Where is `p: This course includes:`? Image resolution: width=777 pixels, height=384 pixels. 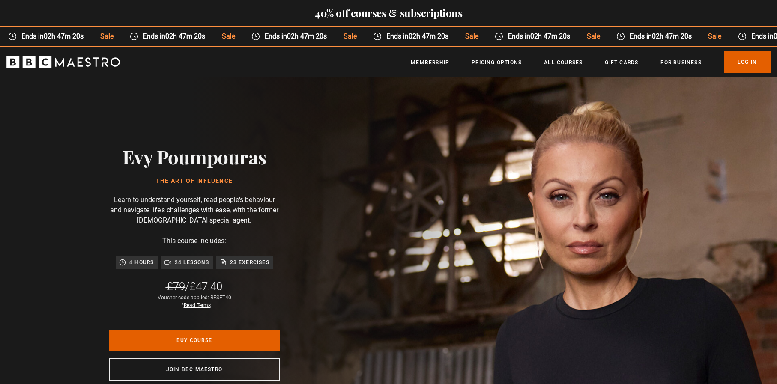 p: This course includes: is located at coordinates (194, 241).